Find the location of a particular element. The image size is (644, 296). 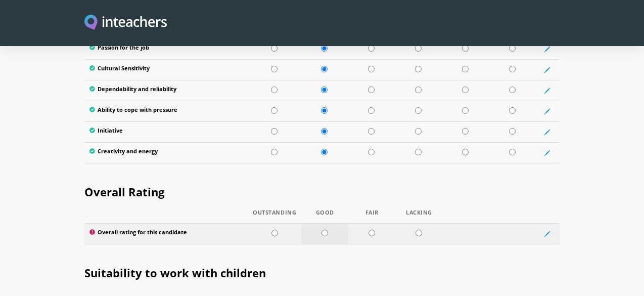

label: Dependability and reliability is located at coordinates (166, 90).